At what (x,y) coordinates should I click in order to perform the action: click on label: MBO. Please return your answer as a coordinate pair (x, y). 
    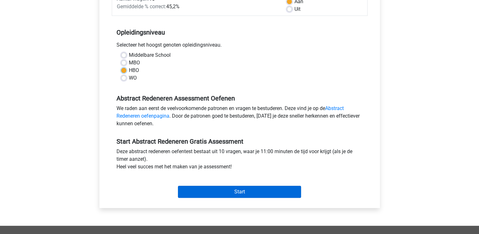
    Looking at the image, I should click on (134, 63).